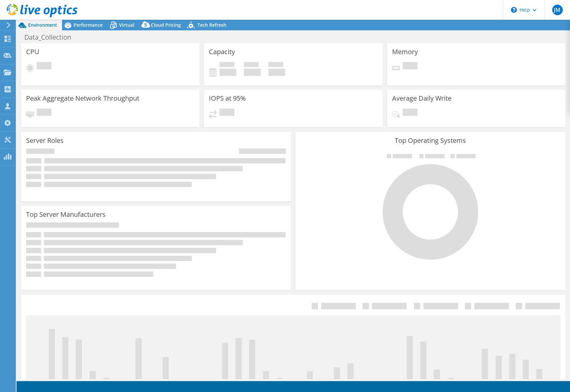 The width and height of the screenshot is (570, 392). I want to click on span: Total, so click(276, 65).